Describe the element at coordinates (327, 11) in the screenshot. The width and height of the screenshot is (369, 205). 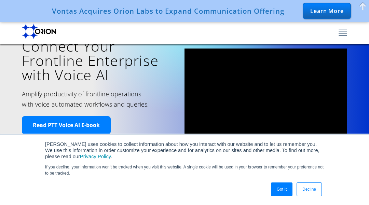
I see `div: Learn More` at that location.